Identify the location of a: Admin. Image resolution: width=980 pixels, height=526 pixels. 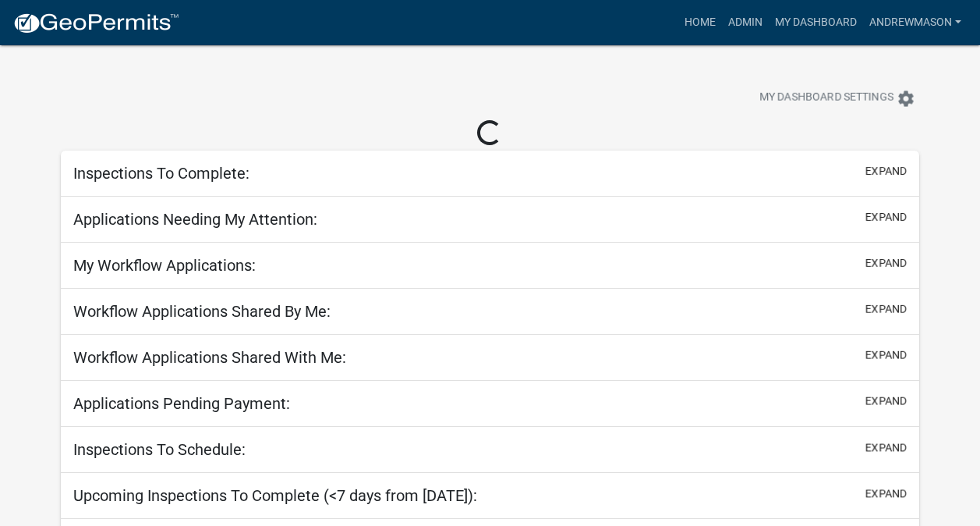
(745, 22).